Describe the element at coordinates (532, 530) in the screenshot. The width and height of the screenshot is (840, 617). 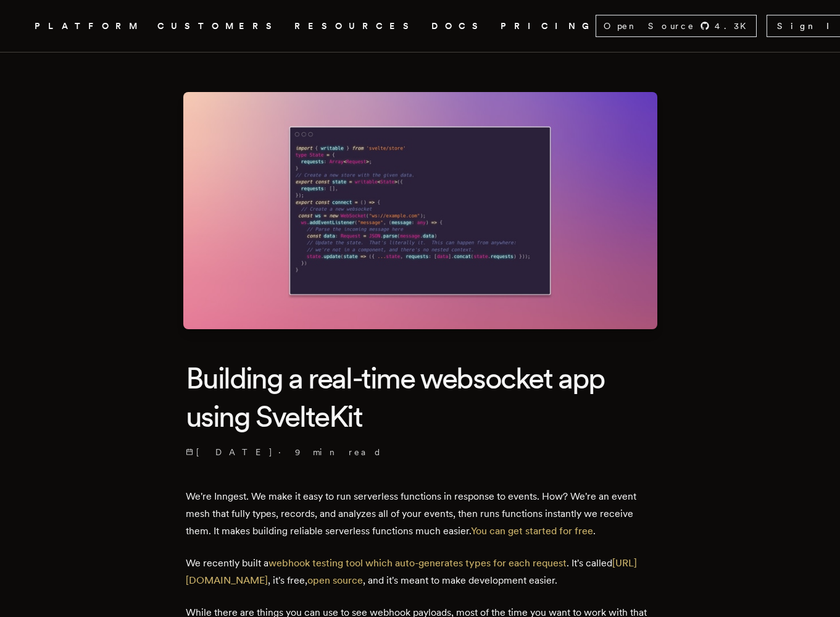
I see `a: You can get started for free` at that location.